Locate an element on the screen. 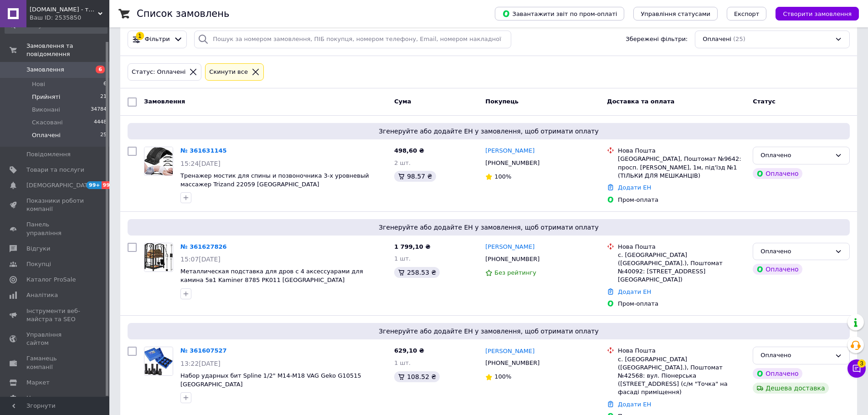 This screenshot has height=415, width=868. span: 629,10 ₴ is located at coordinates (409, 350).